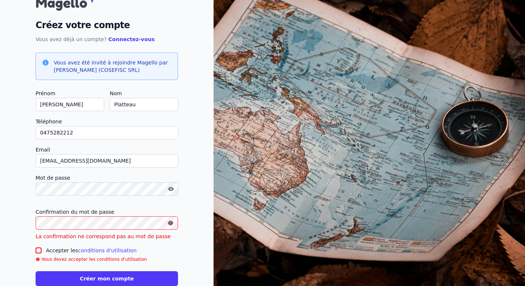  Describe the element at coordinates (107, 25) in the screenshot. I see `h2: Créez votre compte` at that location.